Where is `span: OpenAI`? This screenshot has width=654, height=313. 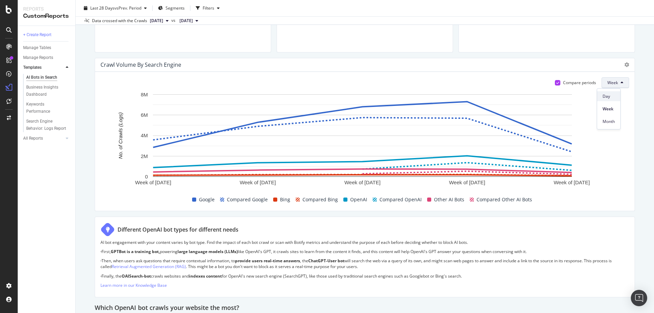 span: OpenAI is located at coordinates (358, 199).